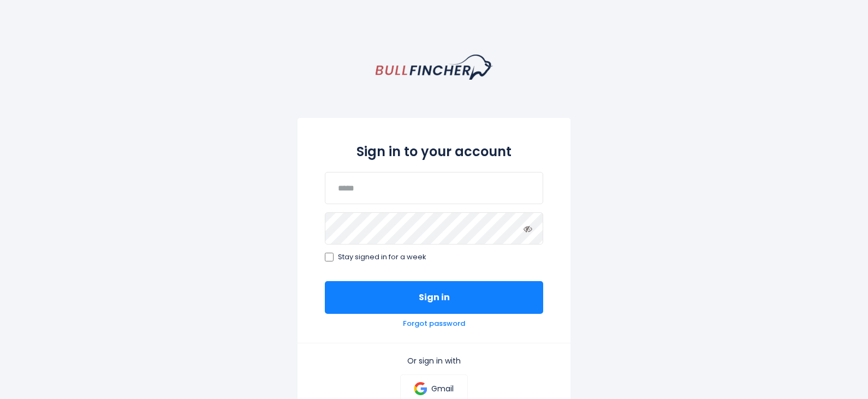  Describe the element at coordinates (434, 67) in the screenshot. I see `a: homepage` at that location.